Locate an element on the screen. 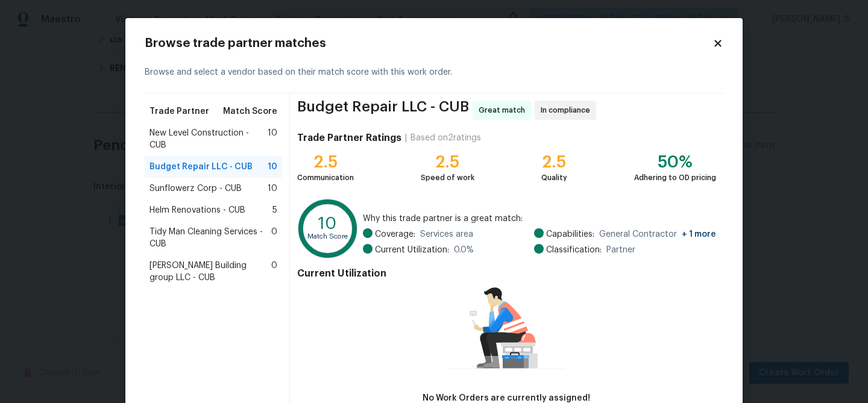 This screenshot has width=868, height=403. h2: Browse trade partner matches is located at coordinates (428, 43).